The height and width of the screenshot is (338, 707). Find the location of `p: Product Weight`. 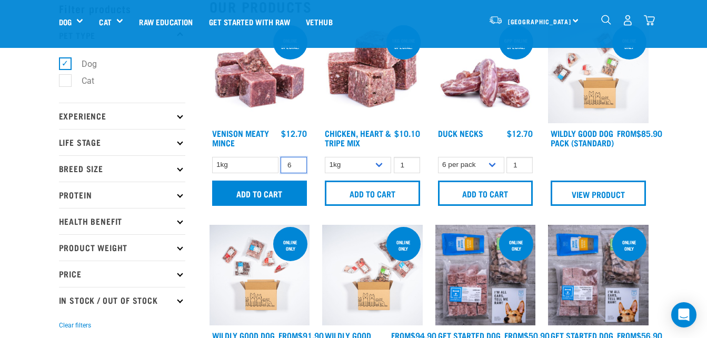

p: Product Weight is located at coordinates (122, 247).